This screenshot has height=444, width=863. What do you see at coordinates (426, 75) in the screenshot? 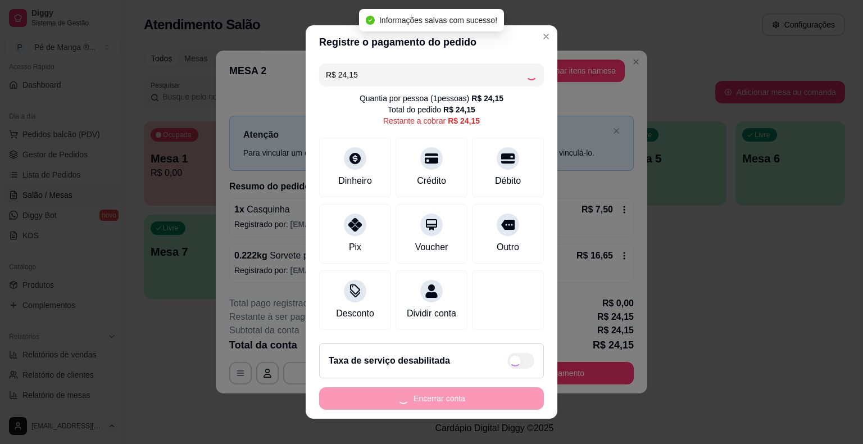
I see `input: Ex.: hambúrguer de cordeiro` at bounding box center [426, 75].